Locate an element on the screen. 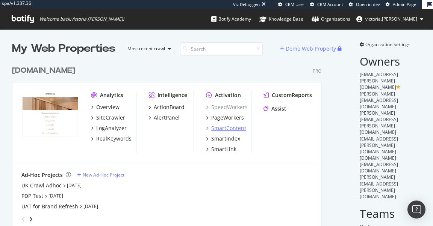 Image resolution: width=433 pixels, height=226 pixels. span: victoria.wong is located at coordinates (391, 19).